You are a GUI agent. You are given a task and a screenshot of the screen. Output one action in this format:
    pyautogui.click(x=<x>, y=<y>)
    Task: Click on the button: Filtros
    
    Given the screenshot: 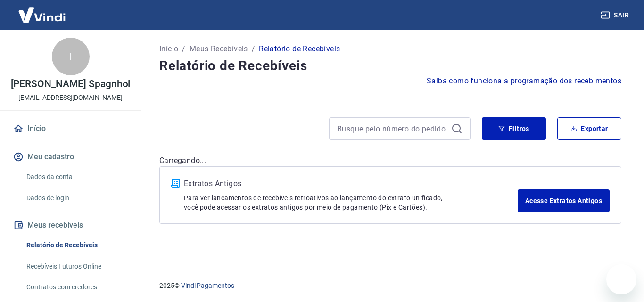 What is the action you would take?
    pyautogui.click(x=514, y=129)
    